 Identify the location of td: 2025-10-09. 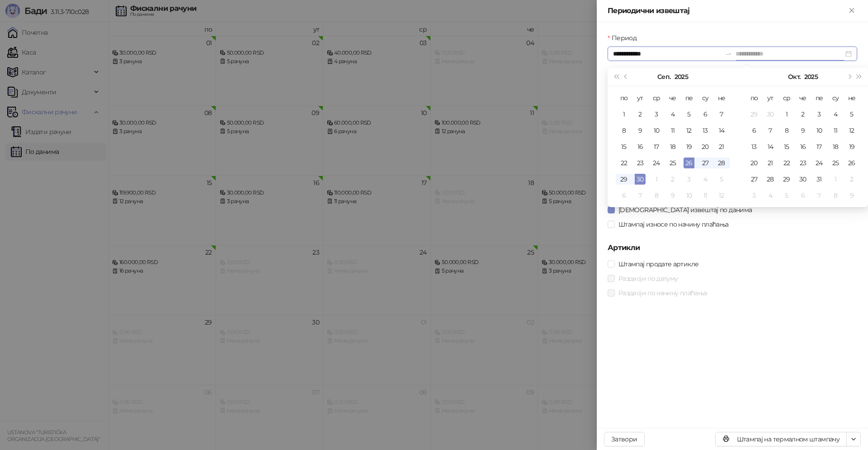
(673, 196).